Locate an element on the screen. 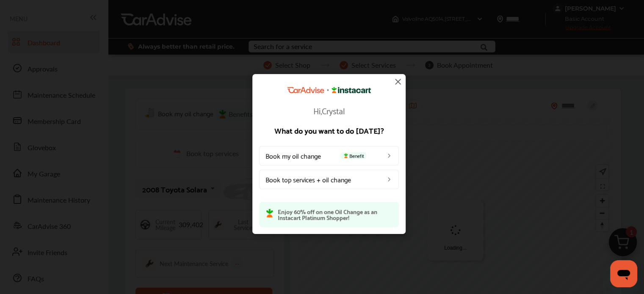 This screenshot has height=294, width=644. p: Hi, Crystal is located at coordinates (329, 110).